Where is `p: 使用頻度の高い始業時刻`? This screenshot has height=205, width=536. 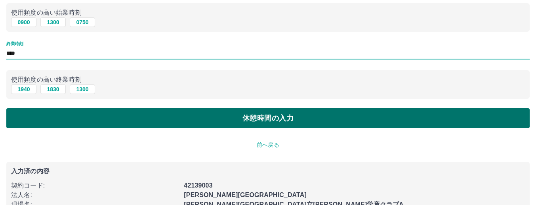
p: 使用頻度の高い始業時刻 is located at coordinates (268, 13).